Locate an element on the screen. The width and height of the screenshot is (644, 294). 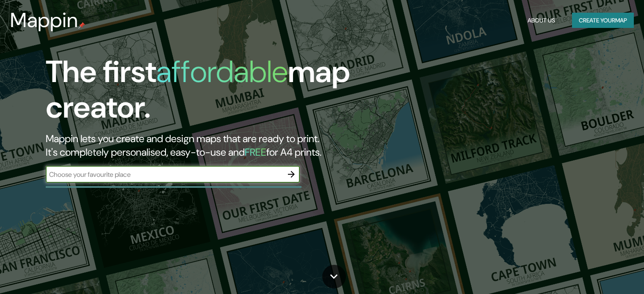
input: Choose your favourite place is located at coordinates (164, 174).